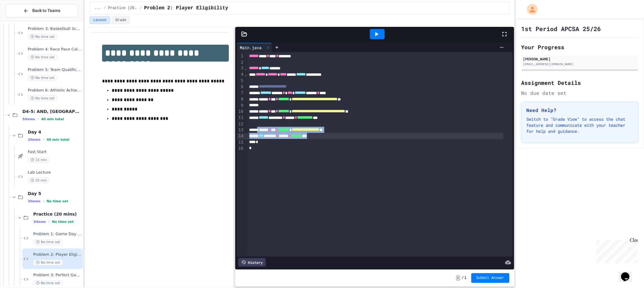  What do you see at coordinates (490, 278) in the screenshot?
I see `span: Submit Answer` at bounding box center [490, 278].